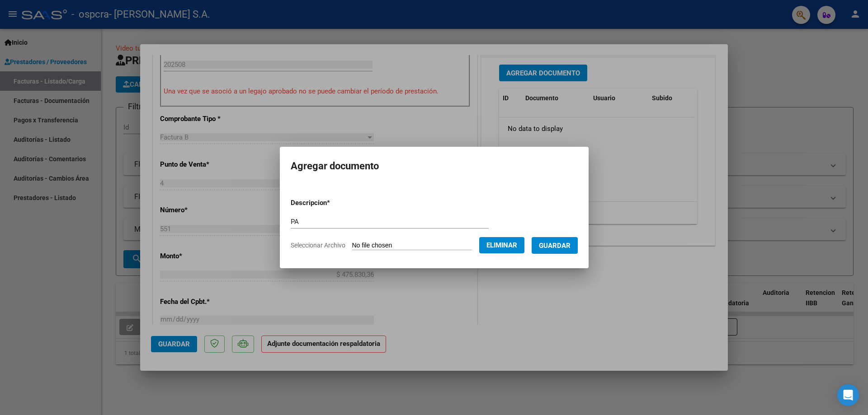 This screenshot has height=415, width=868. I want to click on span: Seleccionar Archivo, so click(318, 245).